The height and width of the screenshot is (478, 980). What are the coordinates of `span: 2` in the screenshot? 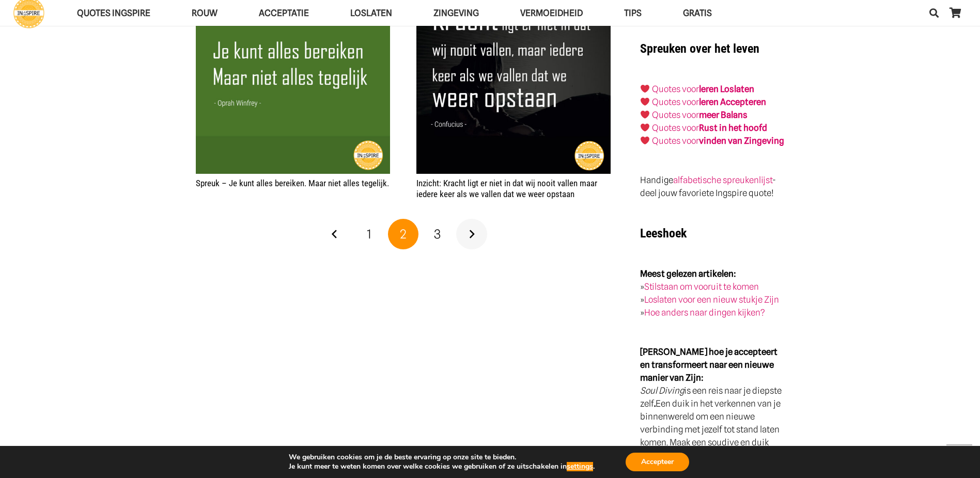 It's located at (403, 234).